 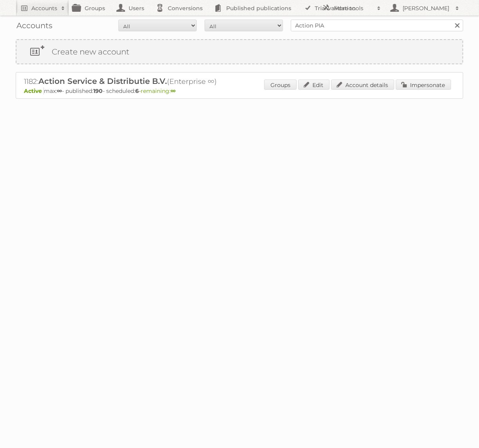 What do you see at coordinates (34, 91) in the screenshot?
I see `span: Active` at bounding box center [34, 91].